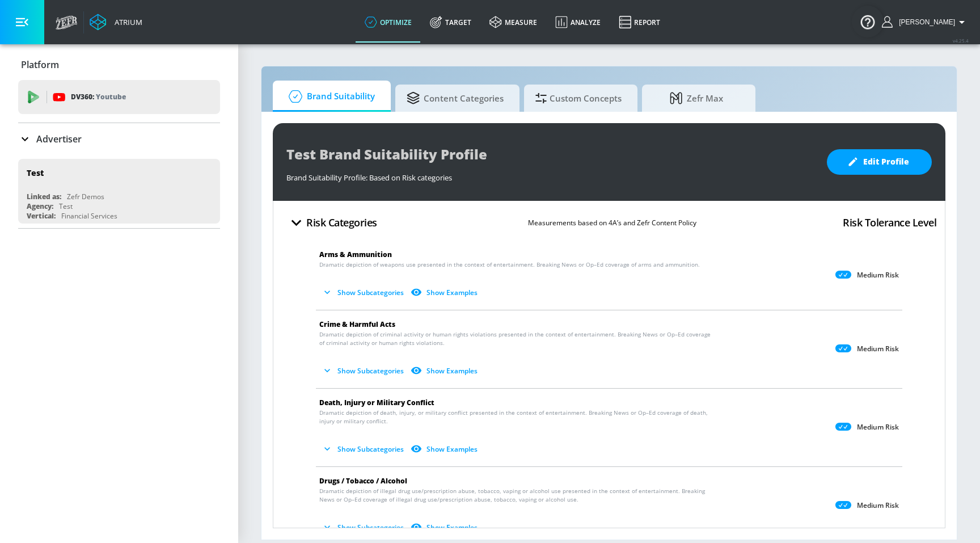 Image resolution: width=980 pixels, height=543 pixels. I want to click on span: Brand Suitability, so click(330, 96).